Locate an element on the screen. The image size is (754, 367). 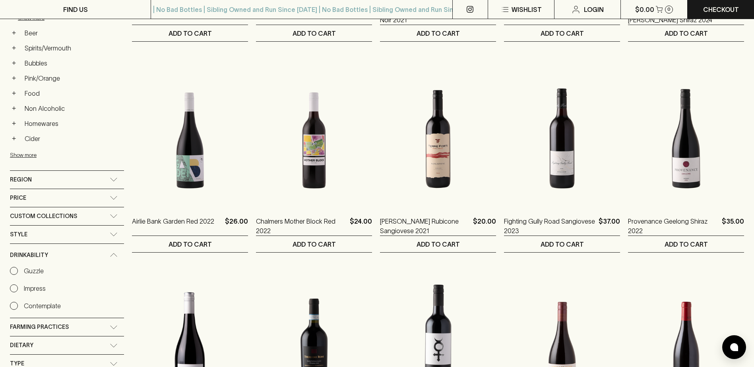
a: Beer is located at coordinates (72, 33).